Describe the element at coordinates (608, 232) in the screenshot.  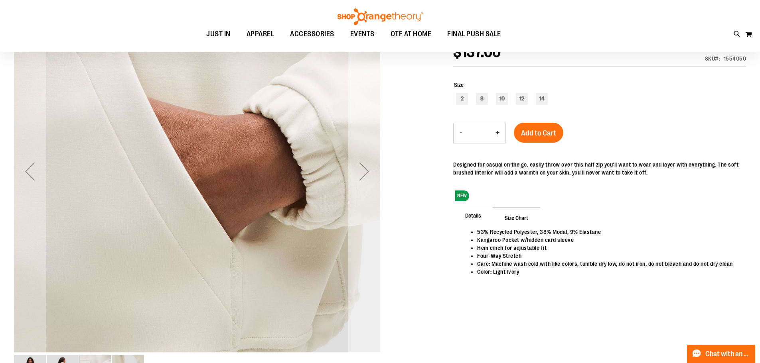
I see `li: 53% Recycled Polyester, 38% Modal, 9% Elastane` at that location.